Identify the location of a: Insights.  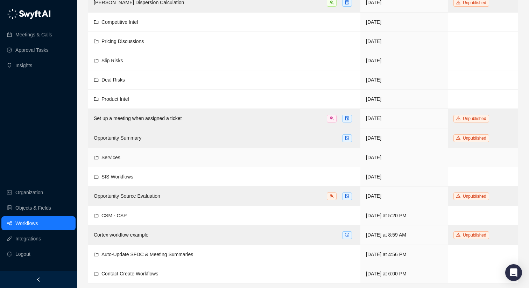
(24, 65).